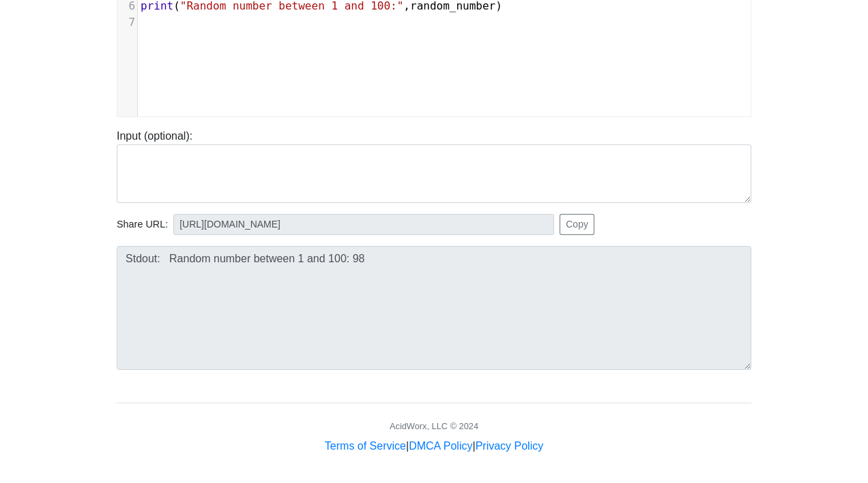 The image size is (868, 483). What do you see at coordinates (510, 445) in the screenshot?
I see `a: Privacy Policy` at bounding box center [510, 445].